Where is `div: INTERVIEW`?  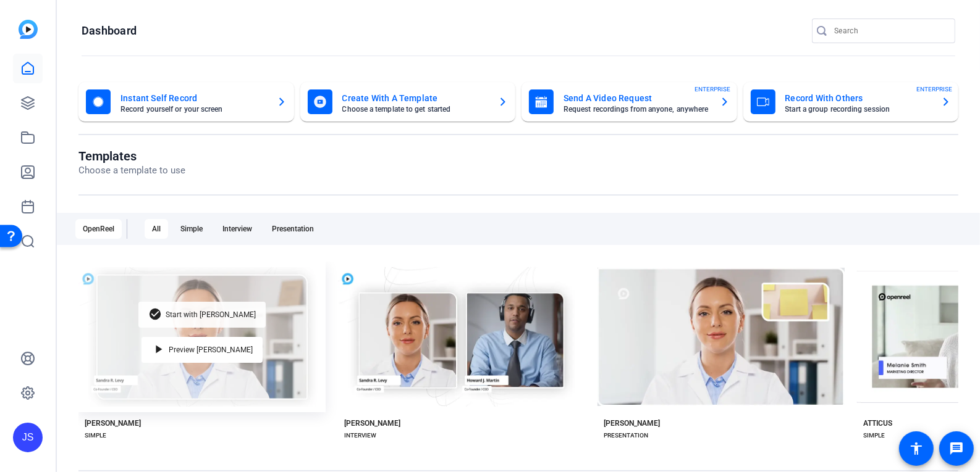 div: INTERVIEW is located at coordinates (360, 436).